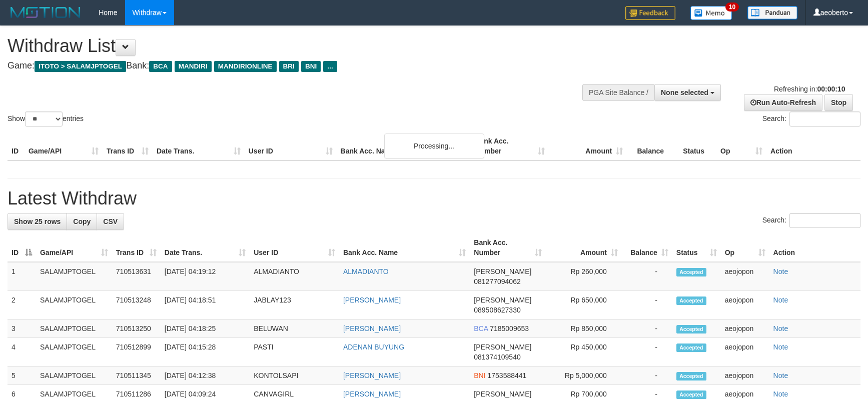  What do you see at coordinates (697, 146) in the screenshot?
I see `th: Status` at bounding box center [697, 146].